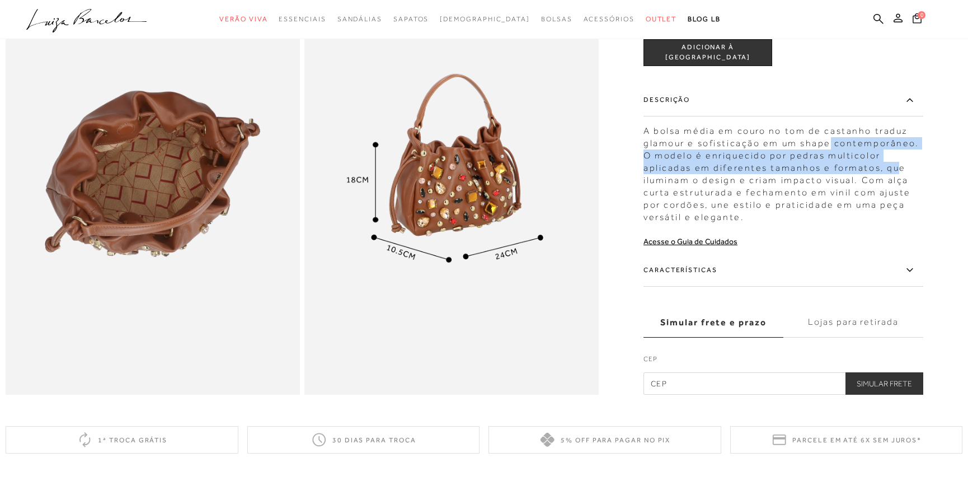 The width and height of the screenshot is (968, 481). I want to click on label: Descrição, so click(783, 100).